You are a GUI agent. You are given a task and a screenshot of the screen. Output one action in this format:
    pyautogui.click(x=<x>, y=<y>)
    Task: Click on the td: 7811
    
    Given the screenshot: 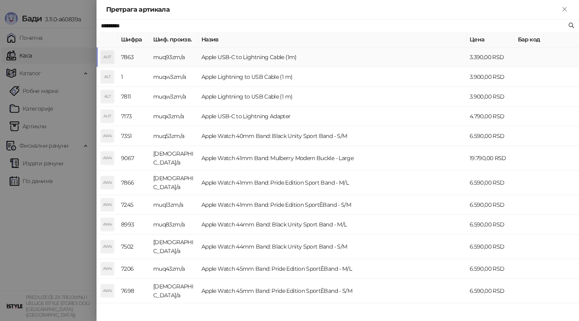 What is the action you would take?
    pyautogui.click(x=134, y=96)
    